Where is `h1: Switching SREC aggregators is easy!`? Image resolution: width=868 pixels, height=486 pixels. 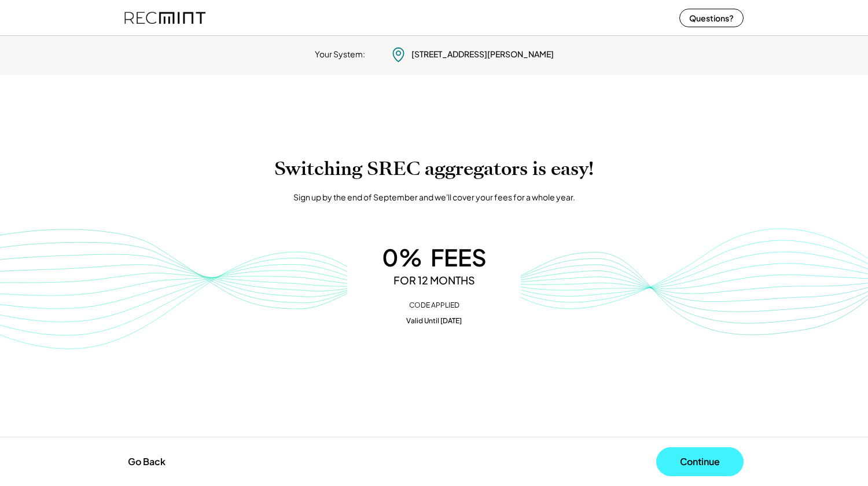 h1: Switching SREC aggregators is easy! is located at coordinates (434, 168).